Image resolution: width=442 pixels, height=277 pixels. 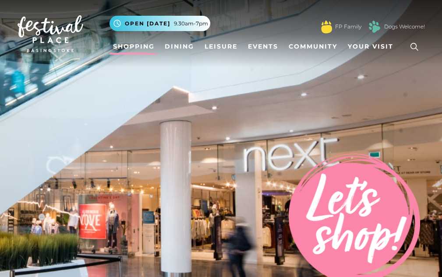 I want to click on a: Leisure, so click(x=221, y=46).